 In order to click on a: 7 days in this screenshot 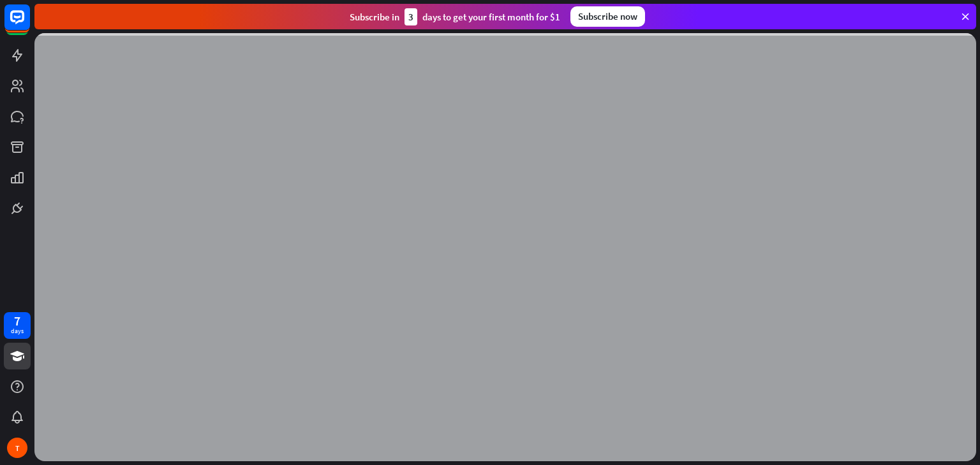, I will do `click(17, 326)`.